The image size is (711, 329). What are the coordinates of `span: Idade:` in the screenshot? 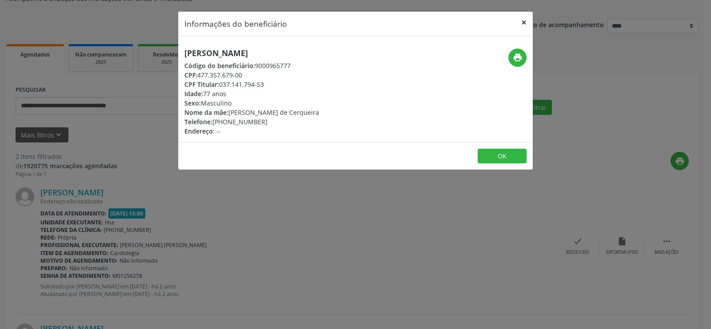 It's located at (194, 93).